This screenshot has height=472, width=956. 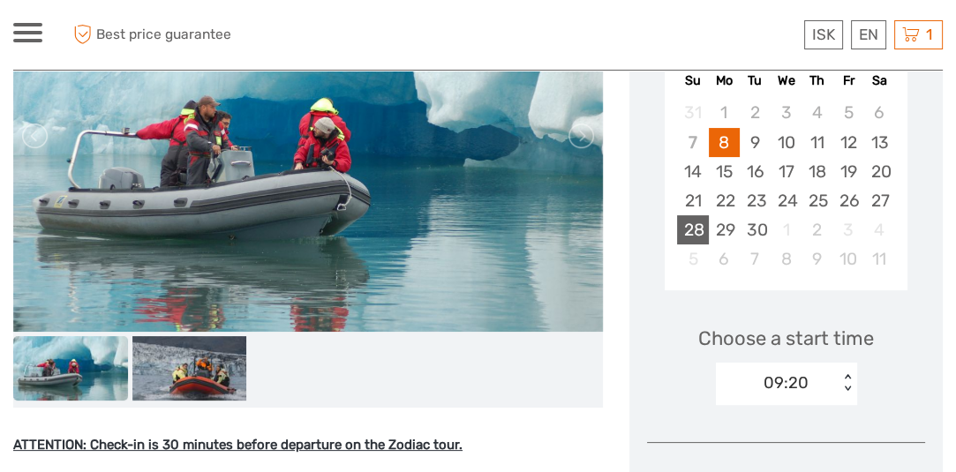 What do you see at coordinates (692, 80) in the screenshot?
I see `div: Su` at bounding box center [692, 80].